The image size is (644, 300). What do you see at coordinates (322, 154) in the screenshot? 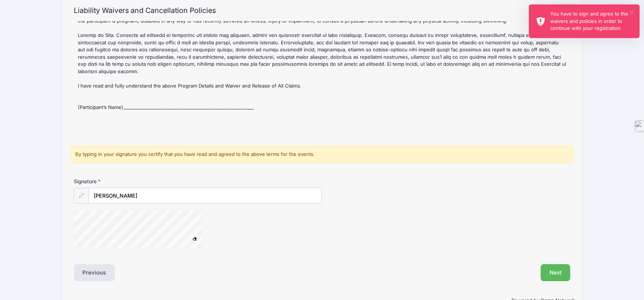
I see `div: By typing in your signature you certify that you have read and agreed to the above terms for the ...` at bounding box center [322, 154].